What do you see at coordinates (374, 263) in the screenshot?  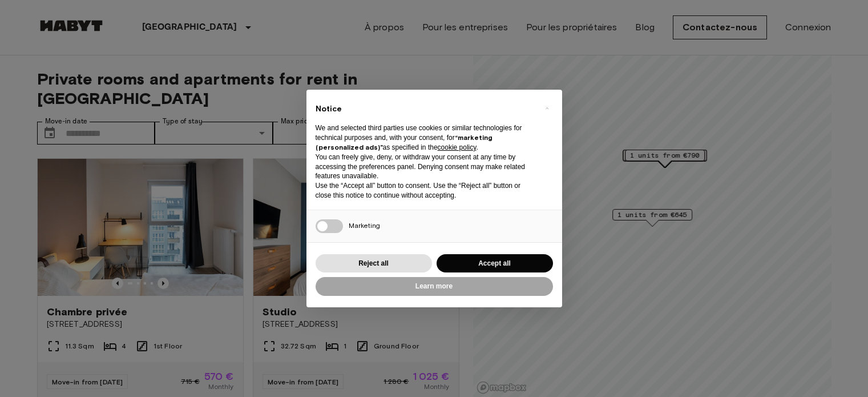 I see `button: Reject all` at bounding box center [374, 263].